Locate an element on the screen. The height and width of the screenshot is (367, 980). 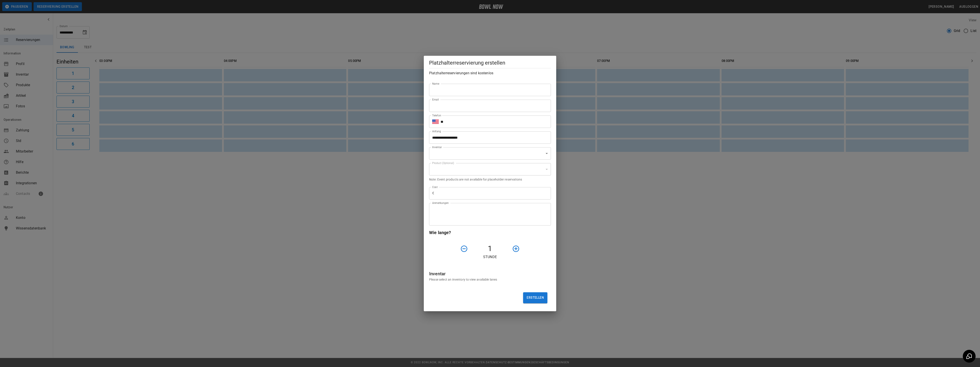
h6: Wie lange? is located at coordinates (490, 233).